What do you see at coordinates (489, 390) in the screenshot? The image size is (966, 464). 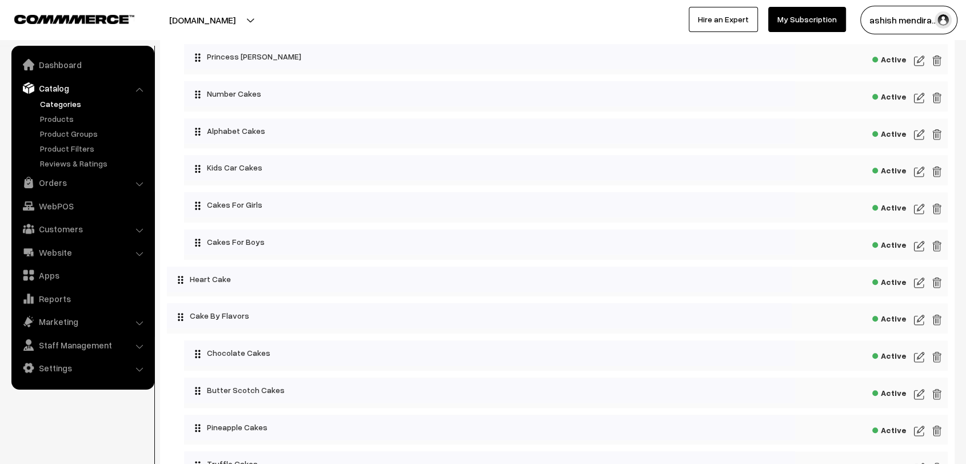 I see `div: Butter Scotch Cakes` at bounding box center [489, 390].